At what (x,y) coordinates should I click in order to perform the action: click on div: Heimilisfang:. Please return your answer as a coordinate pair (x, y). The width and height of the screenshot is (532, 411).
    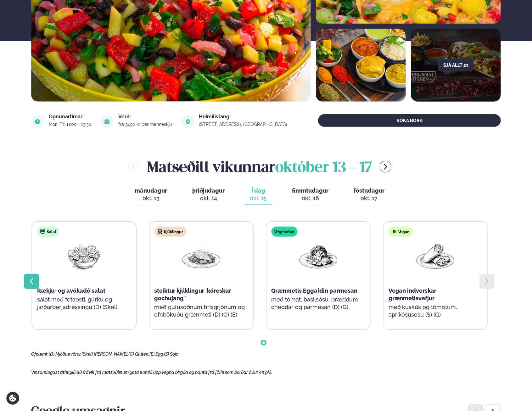
    Looking at the image, I should click on (244, 117).